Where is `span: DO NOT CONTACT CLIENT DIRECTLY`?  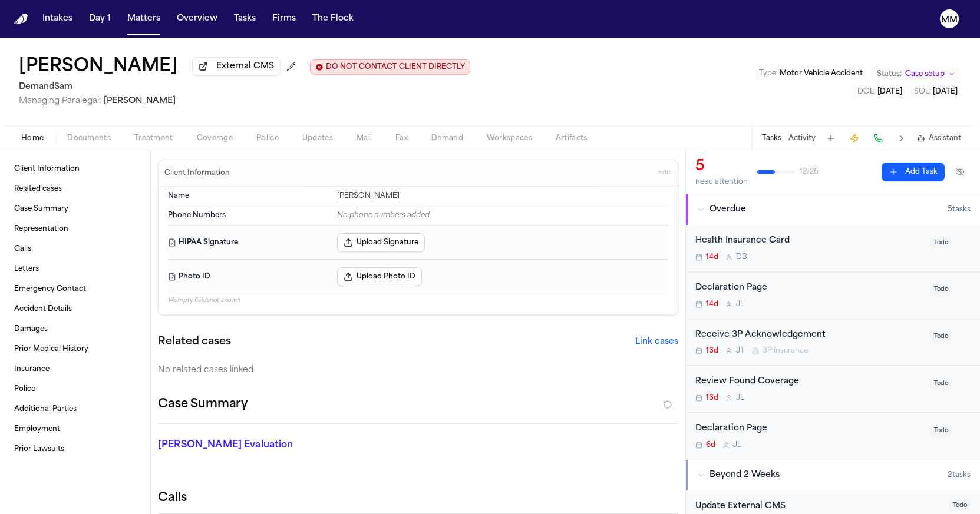 span: DO NOT CONTACT CLIENT DIRECTLY is located at coordinates (396, 67).